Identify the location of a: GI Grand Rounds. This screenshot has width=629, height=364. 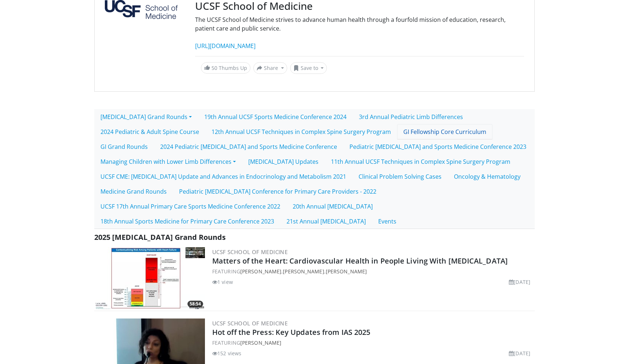
(124, 146).